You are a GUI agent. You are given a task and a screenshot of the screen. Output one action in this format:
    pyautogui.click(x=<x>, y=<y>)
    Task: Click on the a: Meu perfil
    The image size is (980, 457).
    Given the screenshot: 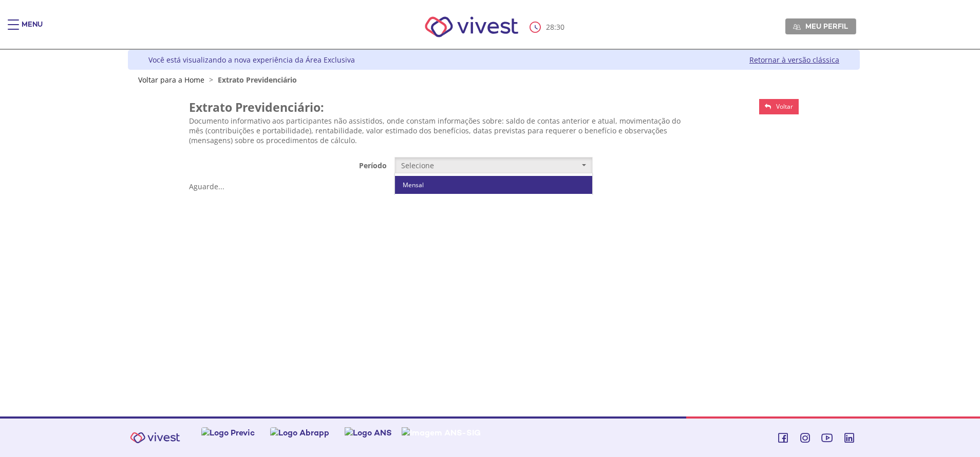 What is the action you would take?
    pyautogui.click(x=821, y=26)
    